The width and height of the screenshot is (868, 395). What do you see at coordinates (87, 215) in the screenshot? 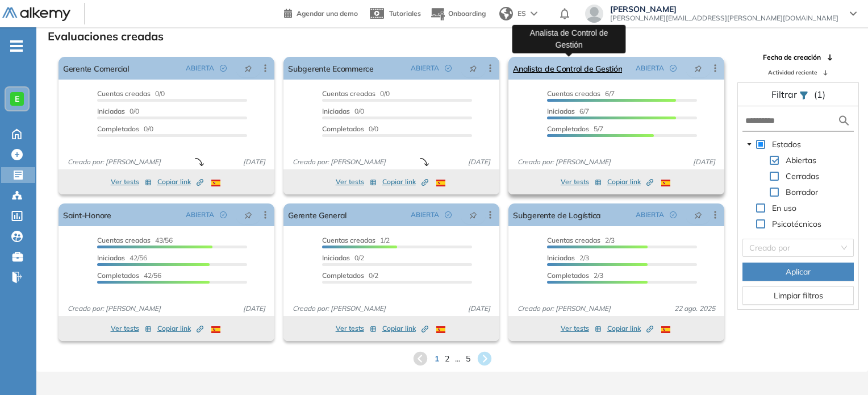
I see `a: Saint-Honore` at bounding box center [87, 215].